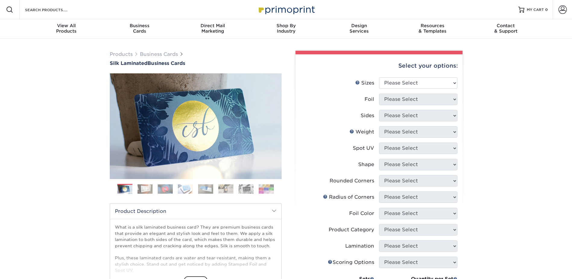 The height and width of the screenshot is (279, 572). What do you see at coordinates (506, 29) in the screenshot?
I see `a: Contact& Support` at bounding box center [506, 29].